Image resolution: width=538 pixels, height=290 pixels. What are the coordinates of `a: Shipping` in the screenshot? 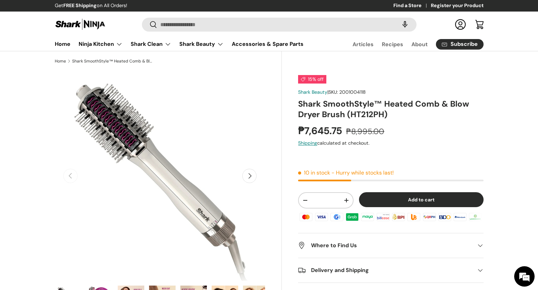 It's located at (307, 143).